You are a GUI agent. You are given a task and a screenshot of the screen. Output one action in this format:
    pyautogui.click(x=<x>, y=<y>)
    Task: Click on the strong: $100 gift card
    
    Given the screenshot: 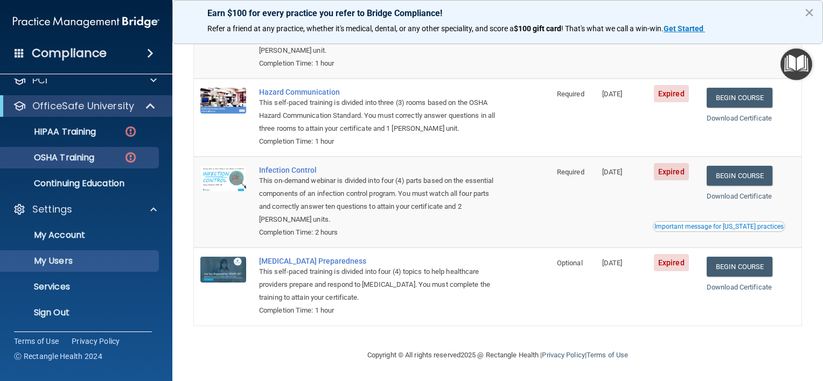 What is the action you would take?
    pyautogui.click(x=537, y=29)
    